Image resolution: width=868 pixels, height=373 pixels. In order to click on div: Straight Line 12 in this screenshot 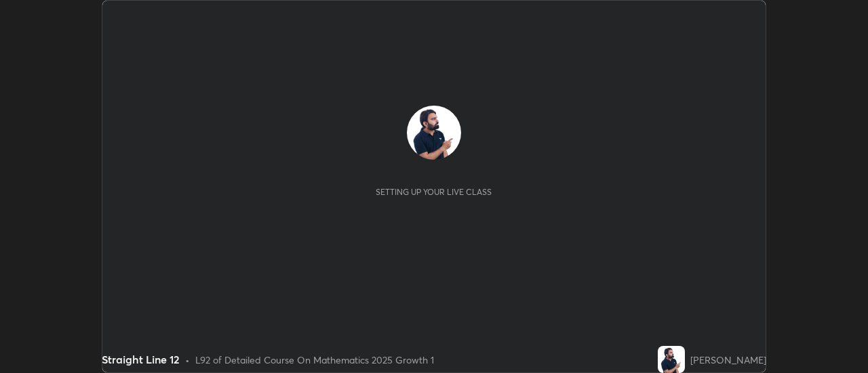, I will do `click(141, 360)`.